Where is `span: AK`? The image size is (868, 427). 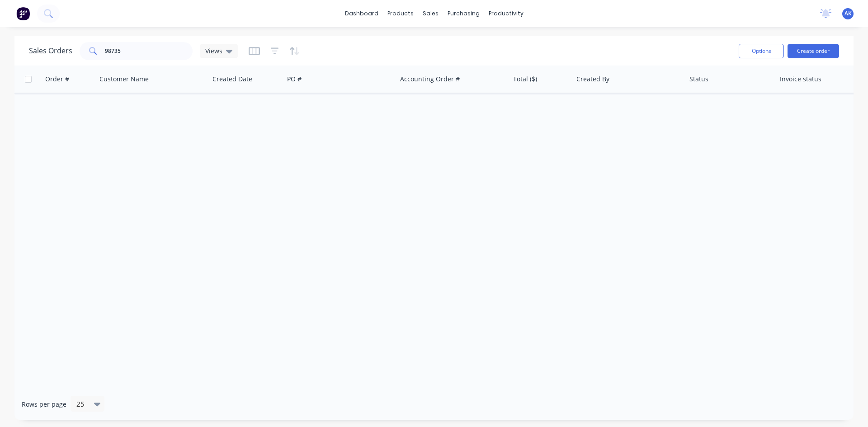 span: AK is located at coordinates (848, 14).